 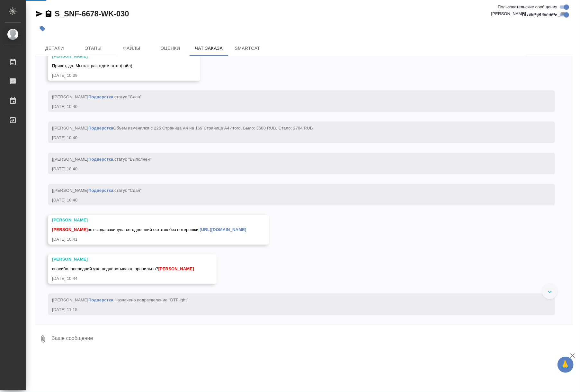 I want to click on span: Чат заказа, so click(x=209, y=48).